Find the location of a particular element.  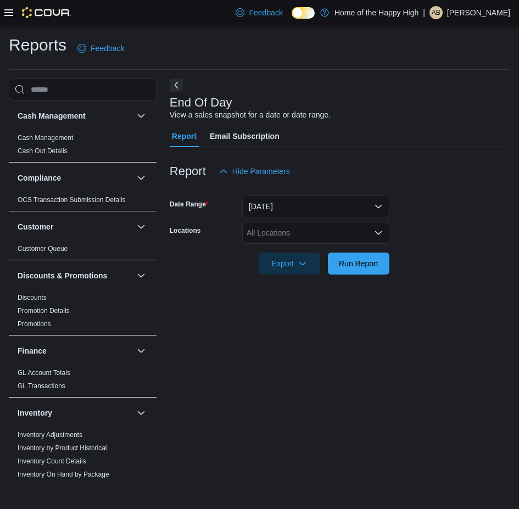

span: Promotion Details is located at coordinates (43, 311).